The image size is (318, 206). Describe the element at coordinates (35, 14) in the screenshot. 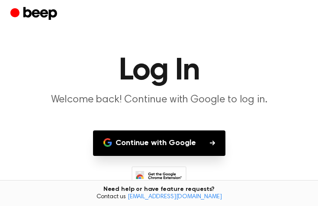

I see `a: Beep` at that location.